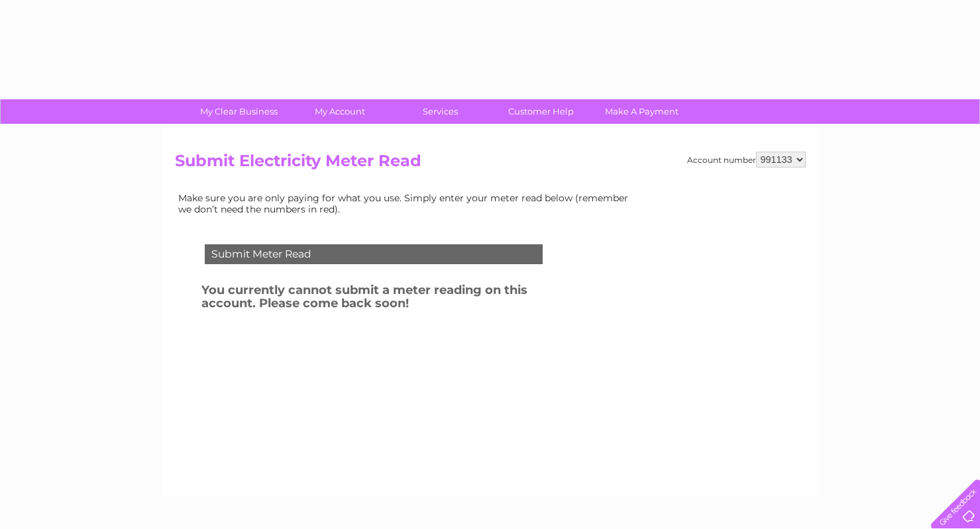 The image size is (980, 529). I want to click on a: My Account, so click(339, 111).